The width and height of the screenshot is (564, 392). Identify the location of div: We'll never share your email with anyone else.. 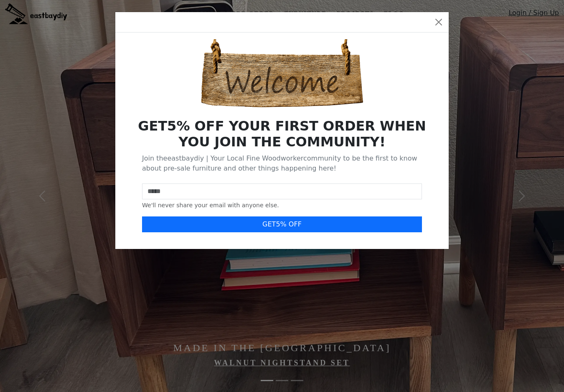
(282, 205).